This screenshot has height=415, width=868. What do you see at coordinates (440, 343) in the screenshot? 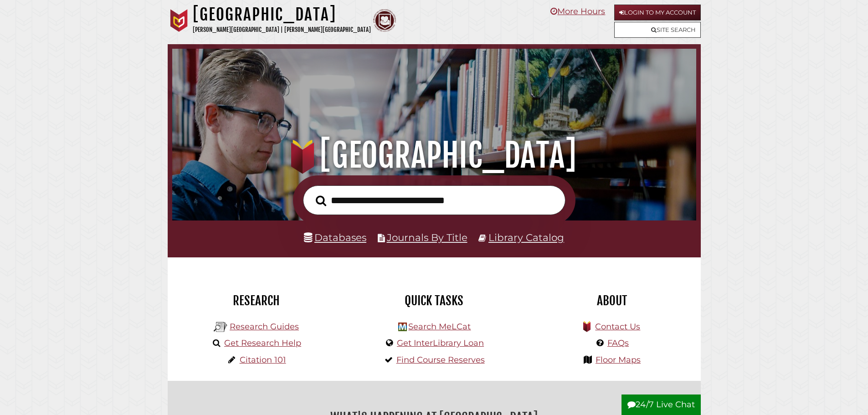
I see `a: Get InterLibrary Loan` at bounding box center [440, 343].